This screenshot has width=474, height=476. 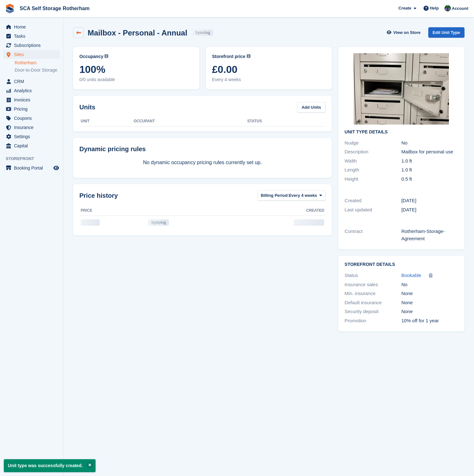 I want to click on span: Analytics, so click(x=33, y=91).